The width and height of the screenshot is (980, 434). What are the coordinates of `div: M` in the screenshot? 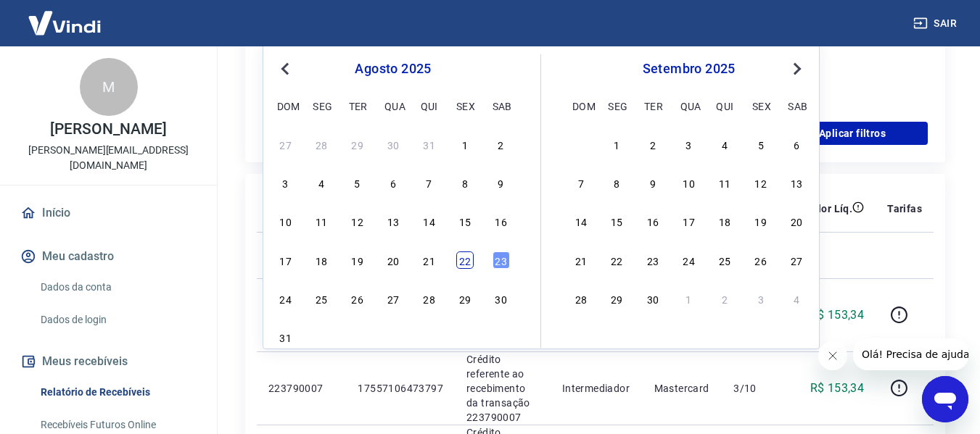 It's located at (109, 87).